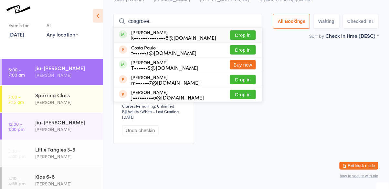 Image resolution: width=389 pixels, height=189 pixels. What do you see at coordinates (155, 106) in the screenshot?
I see `div: Classes Remaining: Unlimited` at bounding box center [155, 106].